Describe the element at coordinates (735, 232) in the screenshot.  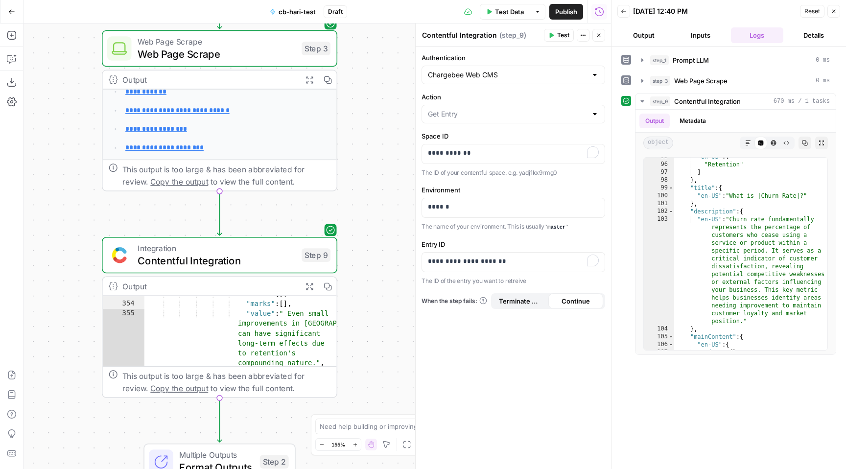
I see `div: 670 ms / 1 tasks` at that location.